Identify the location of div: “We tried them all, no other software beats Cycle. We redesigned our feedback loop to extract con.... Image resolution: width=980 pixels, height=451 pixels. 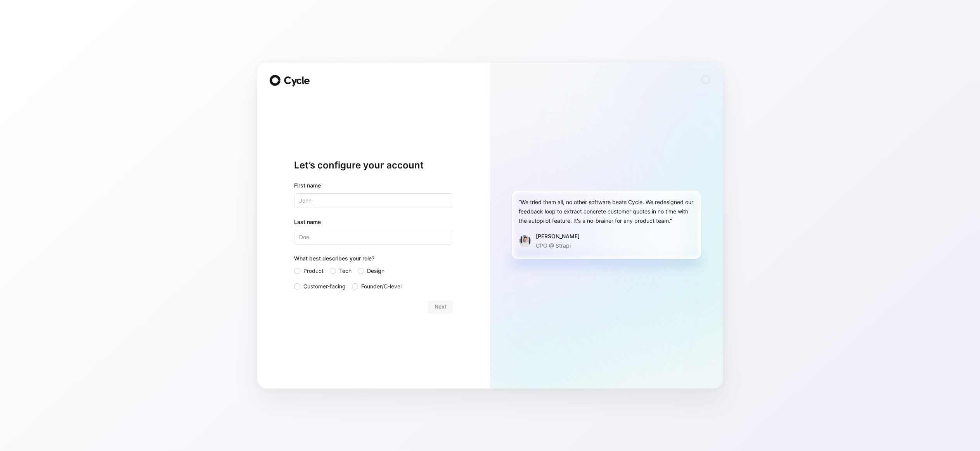
(606, 212).